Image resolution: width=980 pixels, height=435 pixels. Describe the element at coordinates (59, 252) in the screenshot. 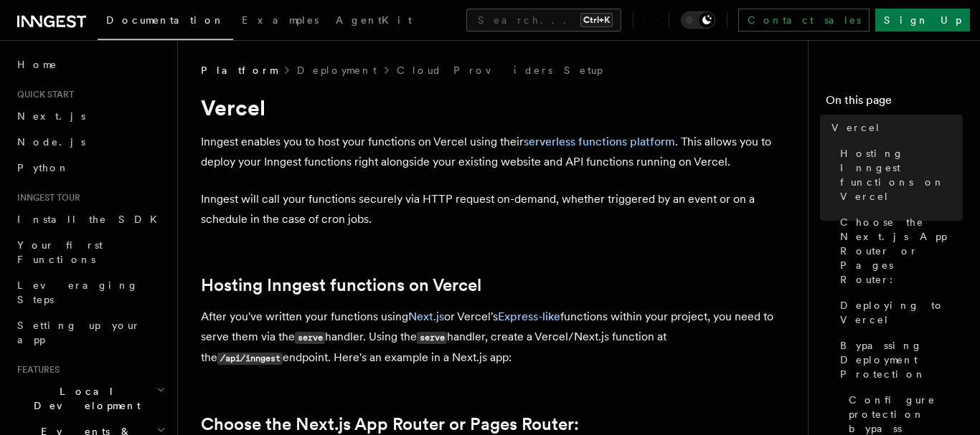

I see `span: Your first Functions` at that location.